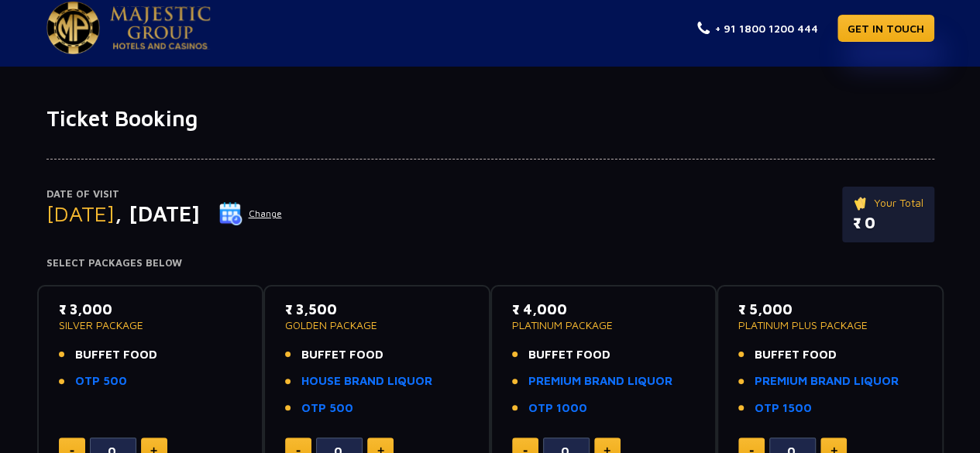 Image resolution: width=980 pixels, height=453 pixels. I want to click on p: Date of Visit, so click(164, 194).